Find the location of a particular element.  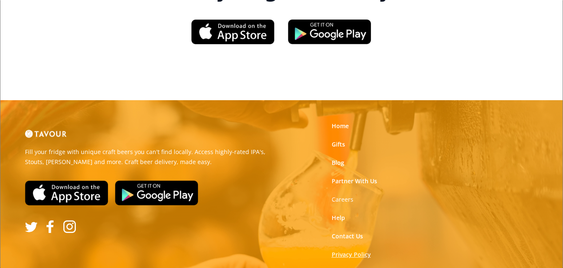

a: Help is located at coordinates (338, 218).